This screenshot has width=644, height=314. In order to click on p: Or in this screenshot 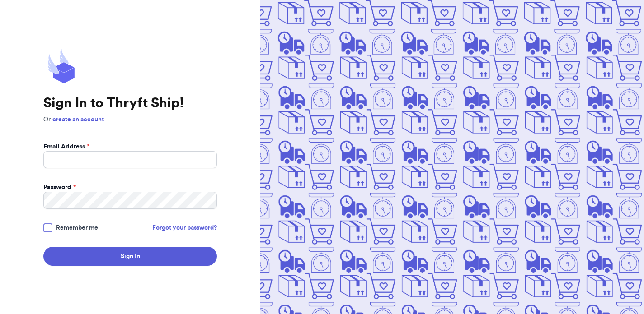, I will do `click(130, 120)`.